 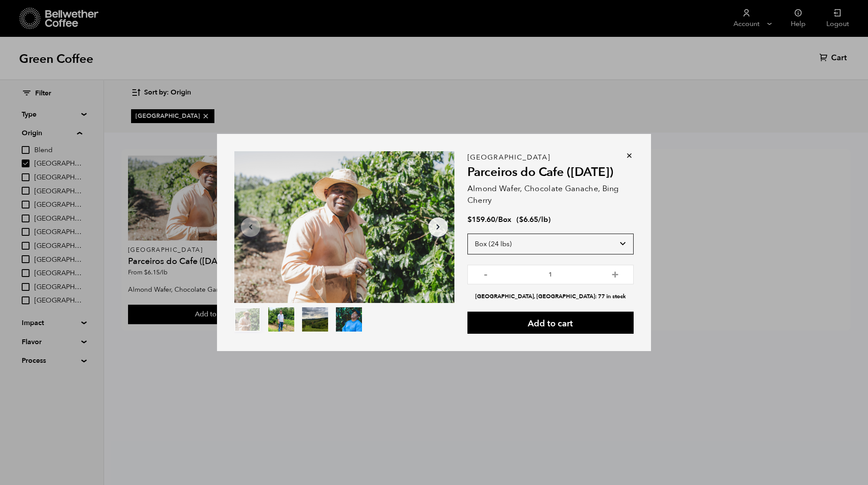 I want to click on bdi: 6.65, so click(x=528, y=220).